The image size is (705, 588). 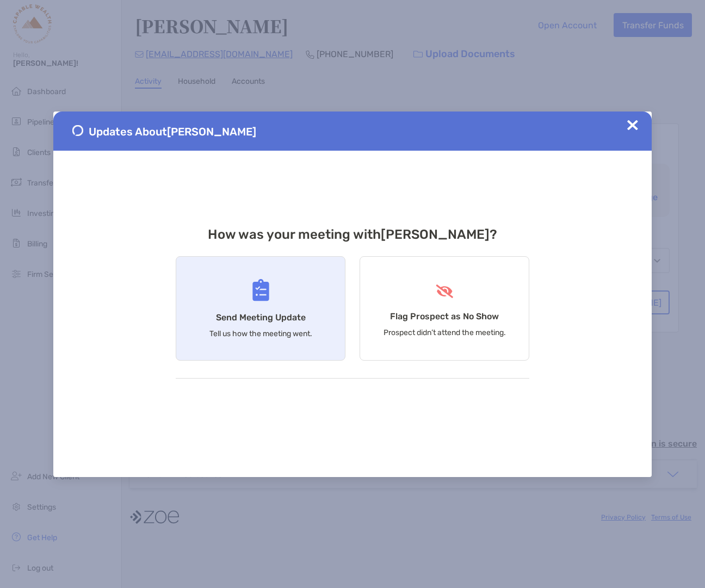 I want to click on img: Send Meeting Update, so click(x=260, y=290).